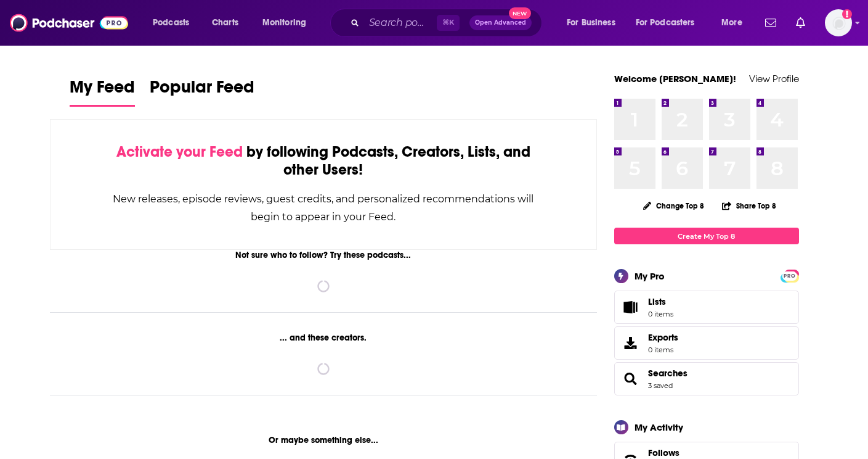  Describe the element at coordinates (69, 23) in the screenshot. I see `a: Podchaser - Follow, Share and Rate Podcasts` at that location.